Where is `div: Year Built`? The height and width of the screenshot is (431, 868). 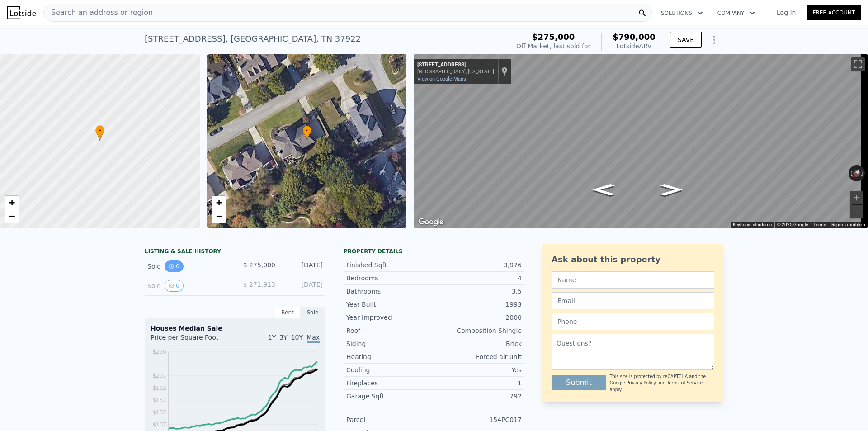 div: Year Built is located at coordinates (390, 305).